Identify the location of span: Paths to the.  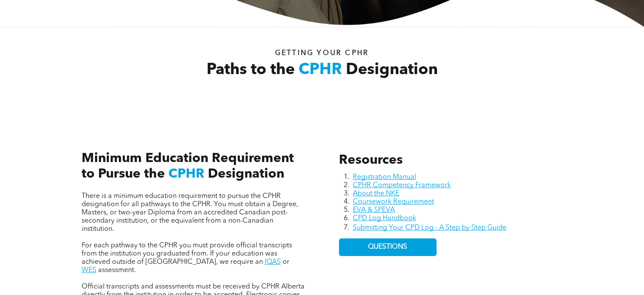
(250, 70).